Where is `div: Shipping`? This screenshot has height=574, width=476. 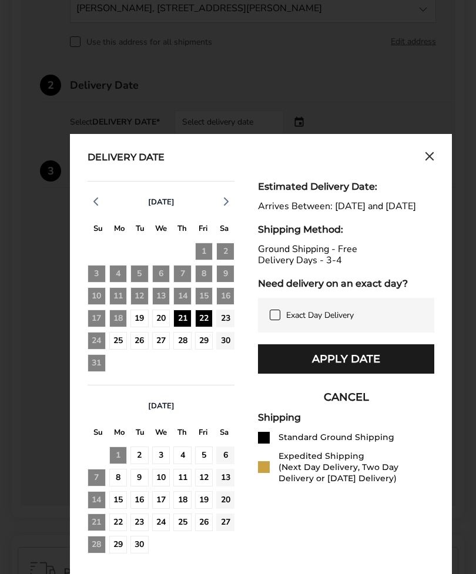 div: Shipping is located at coordinates (346, 417).